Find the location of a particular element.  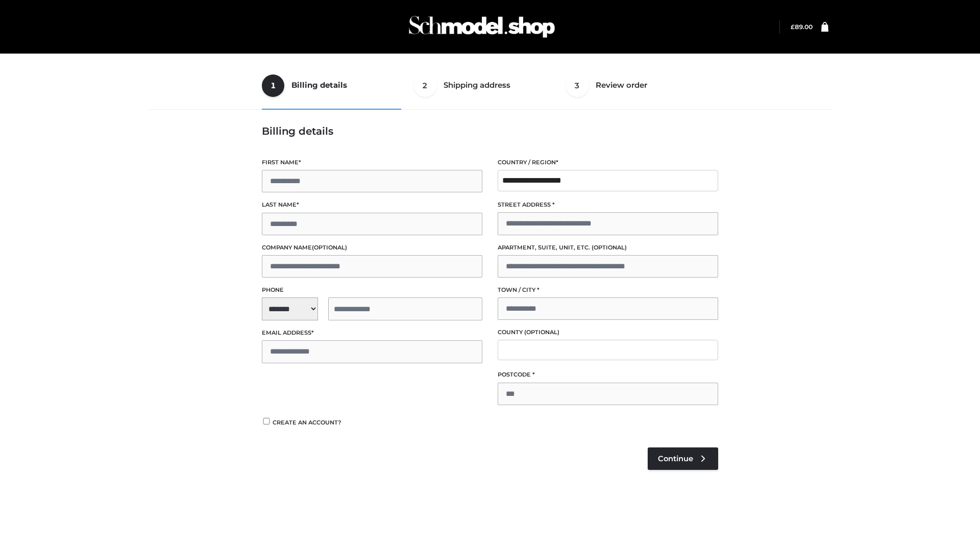

label: Email address is located at coordinates (372, 332).